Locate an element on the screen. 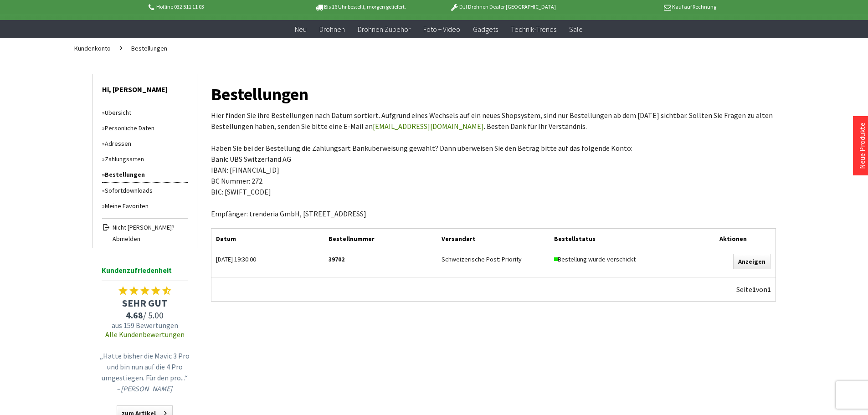 Image resolution: width=868 pixels, height=415 pixels. a: Adressen is located at coordinates (145, 143).